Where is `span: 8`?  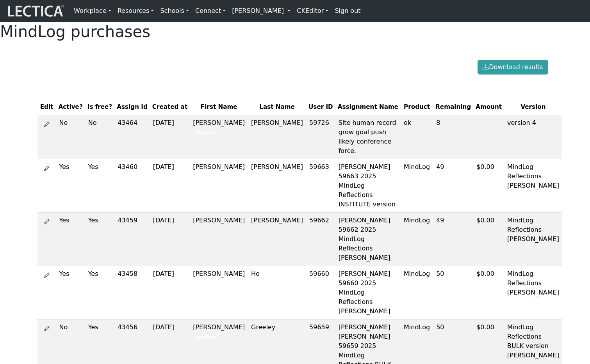 span: 8 is located at coordinates (438, 122).